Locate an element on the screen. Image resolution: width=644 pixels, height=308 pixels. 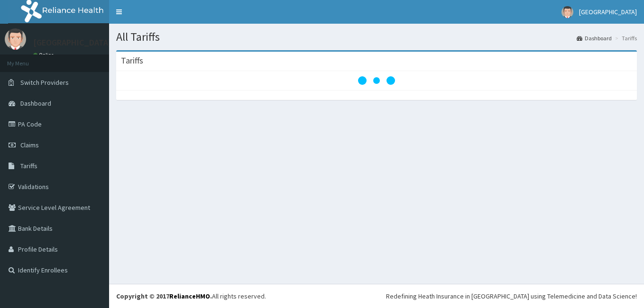
svg: audio-loading is located at coordinates (376, 81).